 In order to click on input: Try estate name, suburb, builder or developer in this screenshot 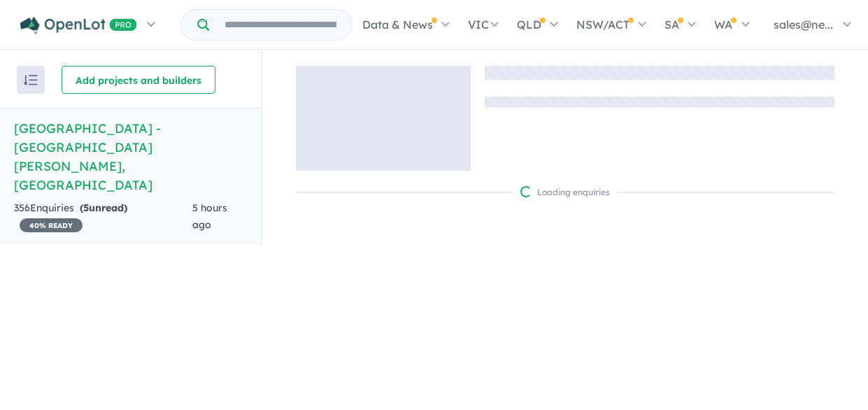, I will do `click(280, 24)`.